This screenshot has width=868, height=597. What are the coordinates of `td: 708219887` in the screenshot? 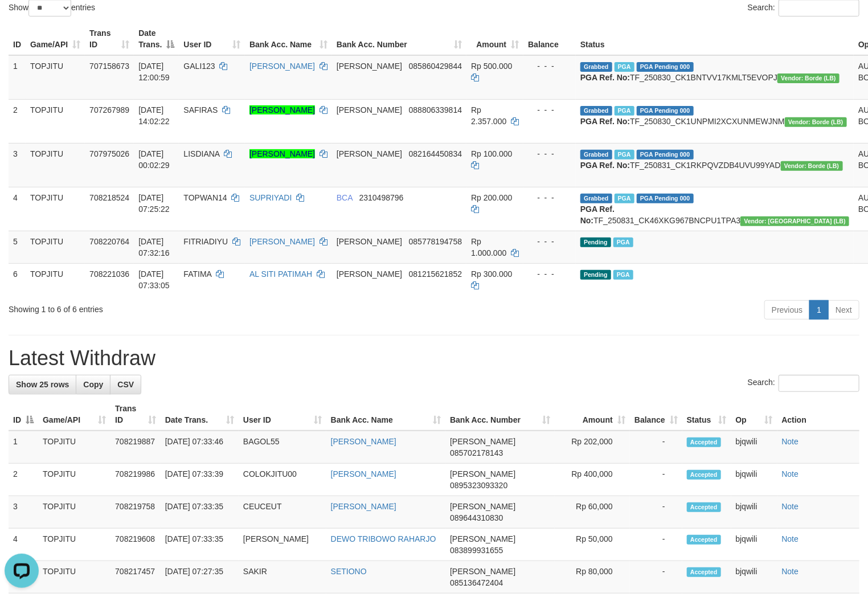 It's located at (136, 447).